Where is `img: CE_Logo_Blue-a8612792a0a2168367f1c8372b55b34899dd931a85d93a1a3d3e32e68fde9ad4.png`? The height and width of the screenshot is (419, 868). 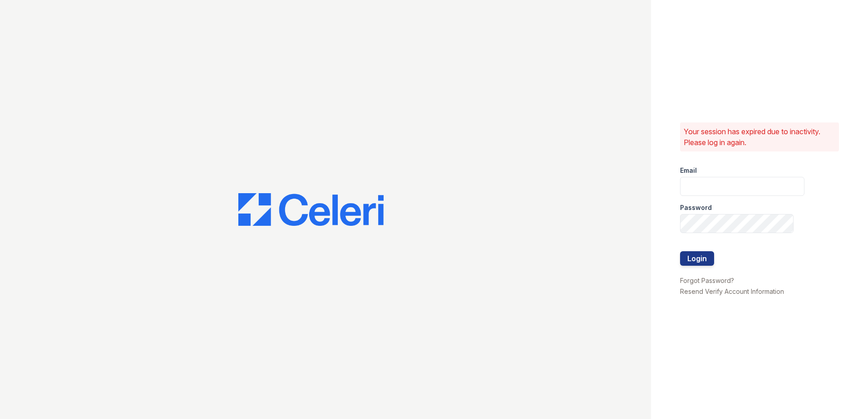
img: CE_Logo_Blue-a8612792a0a2168367f1c8372b55b34899dd931a85d93a1a3d3e32e68fde9ad4.png is located at coordinates (311, 210).